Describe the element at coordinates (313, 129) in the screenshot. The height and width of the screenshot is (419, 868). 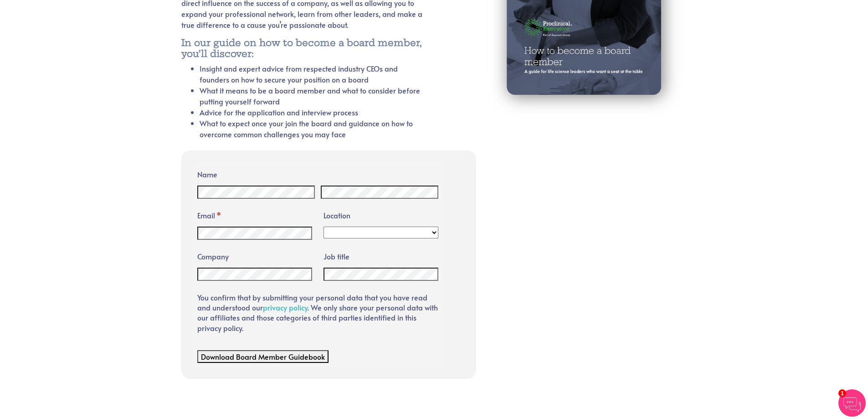
I see `li: What to expect once your join the board and guidance on how to overcome common challenges you may...` at that location.